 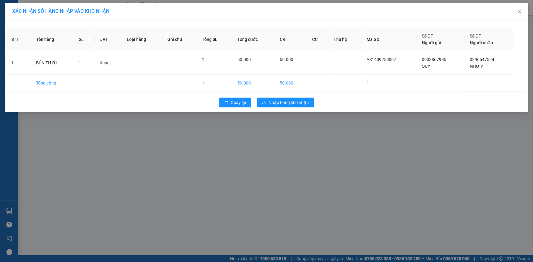 I want to click on td: Tổng cộng, so click(x=53, y=83).